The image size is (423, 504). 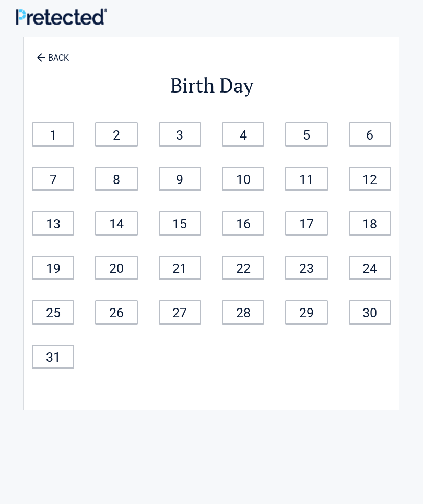 I want to click on a: 12, so click(x=370, y=179).